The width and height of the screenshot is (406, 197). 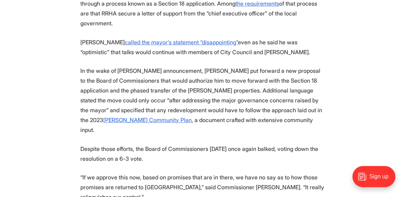 I want to click on u: called the mayor’s statement “disappointing”, so click(x=181, y=42).